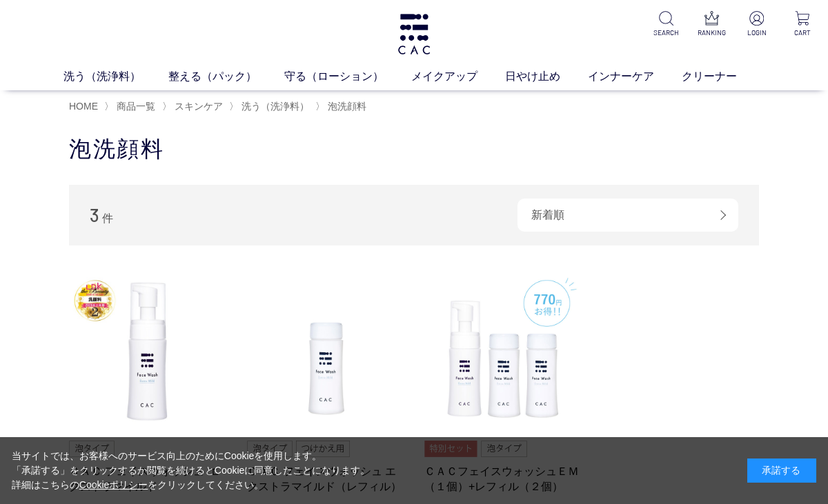  Describe the element at coordinates (348, 77) in the screenshot. I see `a: 守る（ローション）` at that location.